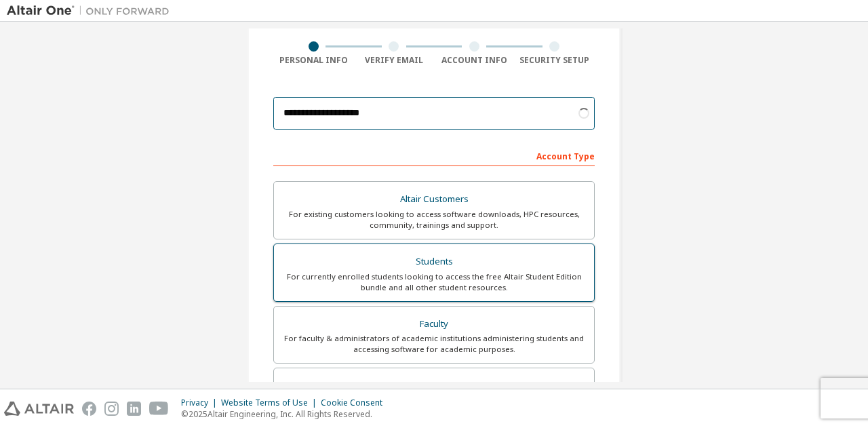 The width and height of the screenshot is (868, 428). What do you see at coordinates (271, 402) in the screenshot?
I see `div: Website Terms of Use` at bounding box center [271, 402].